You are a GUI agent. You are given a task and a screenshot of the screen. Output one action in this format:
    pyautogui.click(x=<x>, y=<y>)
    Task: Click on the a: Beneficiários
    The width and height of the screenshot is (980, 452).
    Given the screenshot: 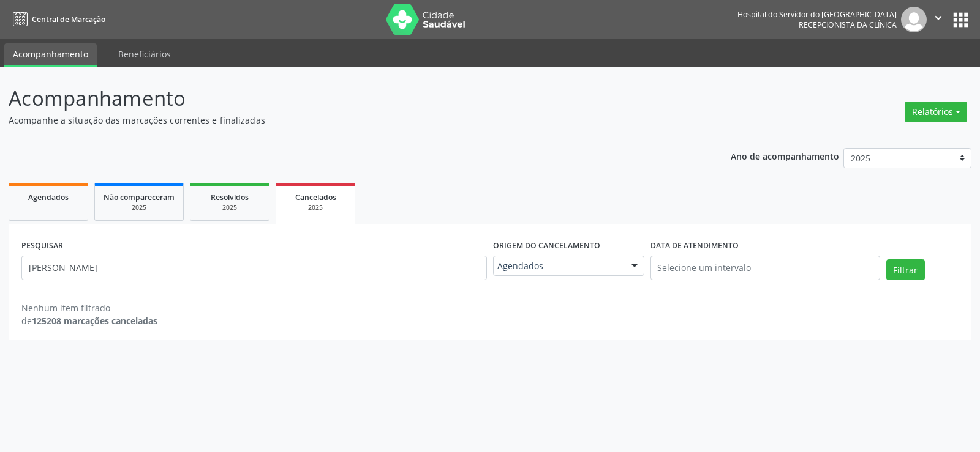 What is the action you would take?
    pyautogui.click(x=145, y=54)
    